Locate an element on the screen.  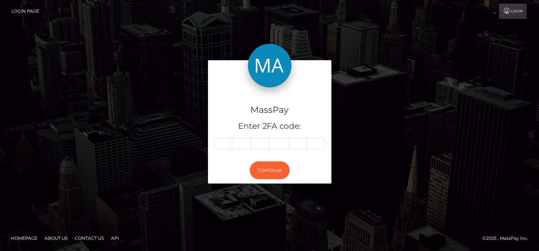
a: Login Page is located at coordinates (25, 11).